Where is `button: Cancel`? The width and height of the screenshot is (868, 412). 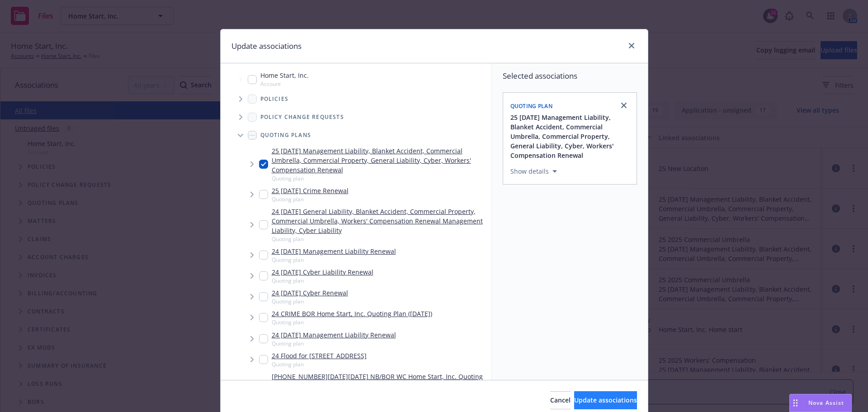 button: Cancel is located at coordinates (560, 400).